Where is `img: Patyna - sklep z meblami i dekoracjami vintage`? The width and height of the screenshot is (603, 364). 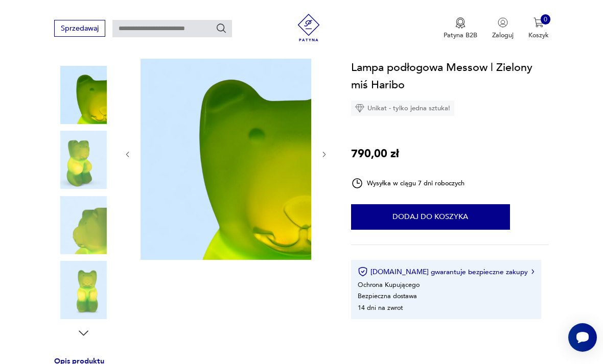
img: Patyna - sklep z meblami i dekoracjami vintage is located at coordinates (309, 28).